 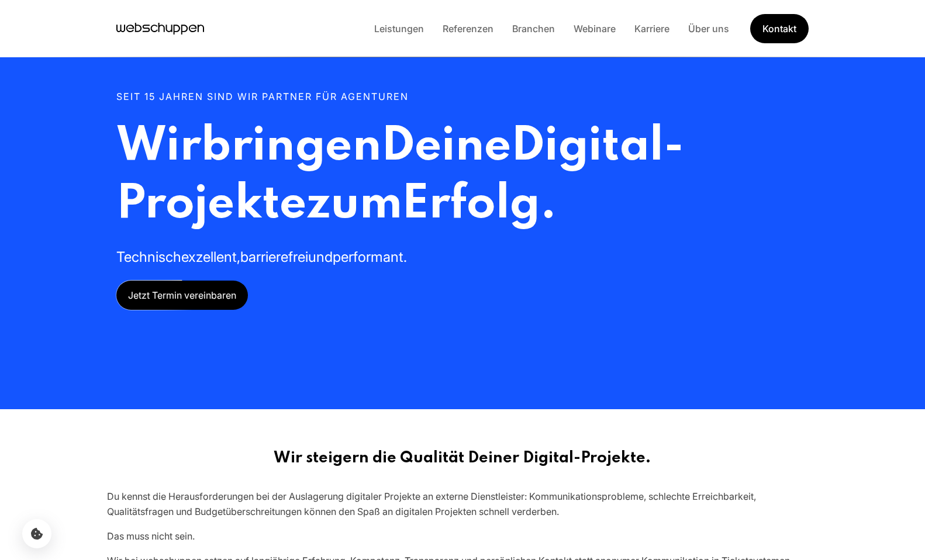 I want to click on a: Karriere, so click(x=652, y=28).